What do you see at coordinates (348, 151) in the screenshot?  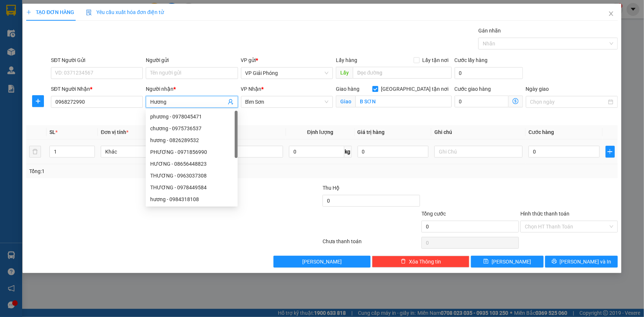 I see `span: kg` at bounding box center [348, 151].